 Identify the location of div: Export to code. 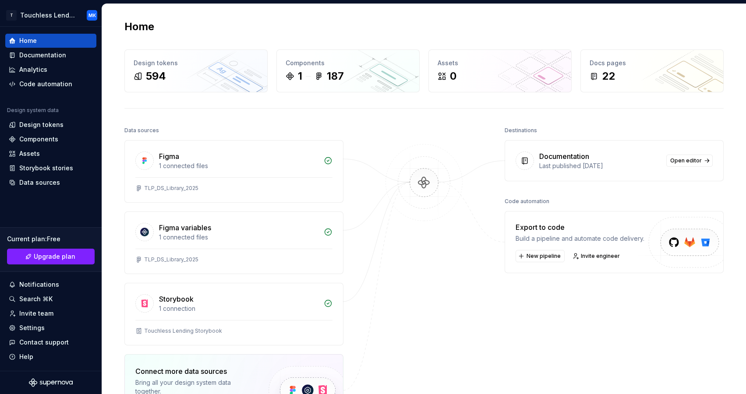
(580, 227).